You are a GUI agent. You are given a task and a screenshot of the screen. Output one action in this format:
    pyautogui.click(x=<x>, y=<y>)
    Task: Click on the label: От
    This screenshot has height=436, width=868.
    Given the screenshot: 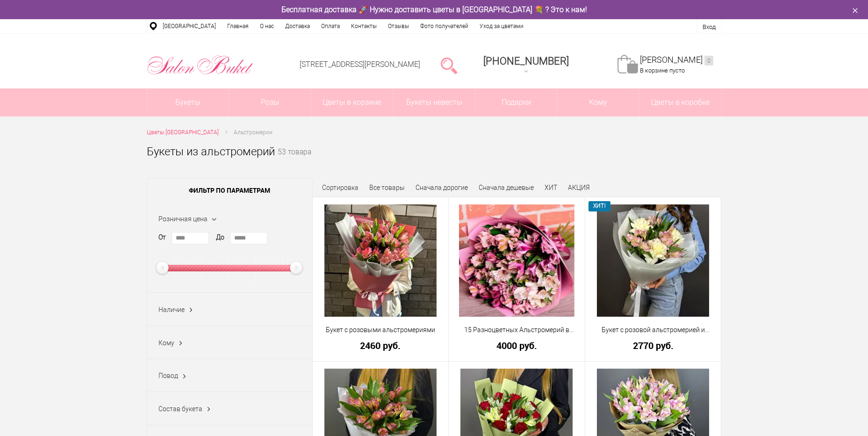 What is the action you would take?
    pyautogui.click(x=162, y=237)
    